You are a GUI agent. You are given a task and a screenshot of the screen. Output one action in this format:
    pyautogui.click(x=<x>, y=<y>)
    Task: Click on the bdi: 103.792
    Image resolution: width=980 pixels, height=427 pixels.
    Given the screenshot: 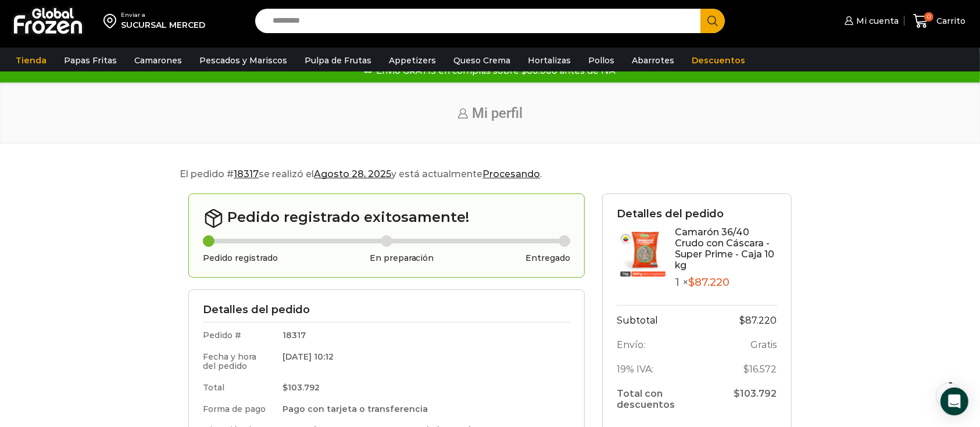 What is the action you would take?
    pyautogui.click(x=301, y=388)
    